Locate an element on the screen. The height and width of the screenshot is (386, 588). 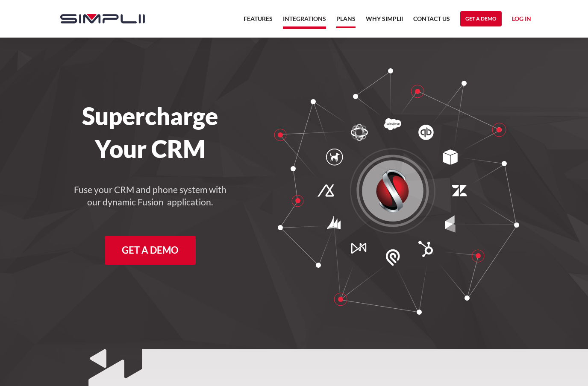
a: Why Simplii is located at coordinates (384, 21).